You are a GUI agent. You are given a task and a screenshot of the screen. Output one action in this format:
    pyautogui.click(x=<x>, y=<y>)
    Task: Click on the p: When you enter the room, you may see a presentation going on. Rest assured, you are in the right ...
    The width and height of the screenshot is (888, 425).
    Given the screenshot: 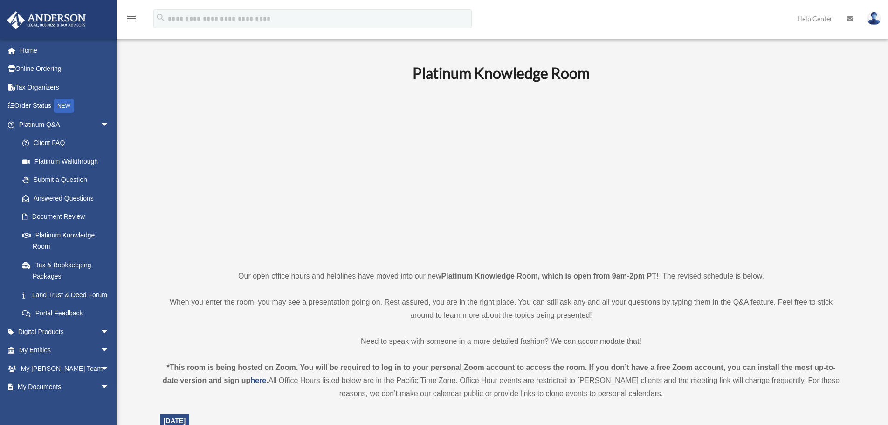 What is the action you would take?
    pyautogui.click(x=501, y=309)
    